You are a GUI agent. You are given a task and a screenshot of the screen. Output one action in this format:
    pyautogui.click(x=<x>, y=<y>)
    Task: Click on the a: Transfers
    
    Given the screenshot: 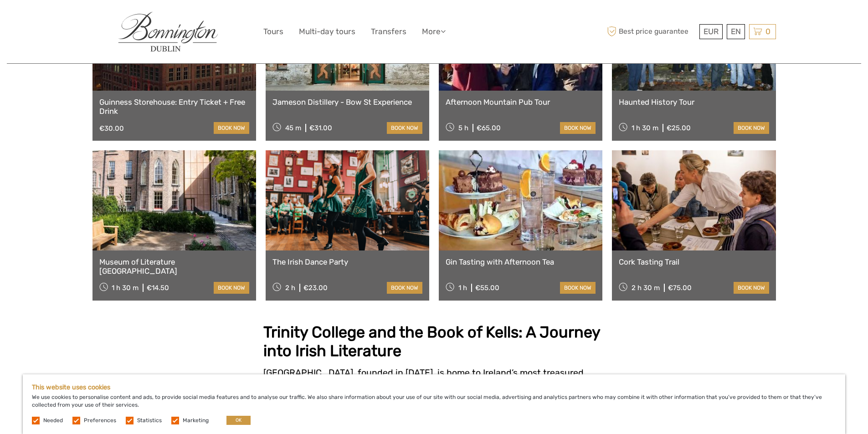 What is the action you would take?
    pyautogui.click(x=389, y=31)
    